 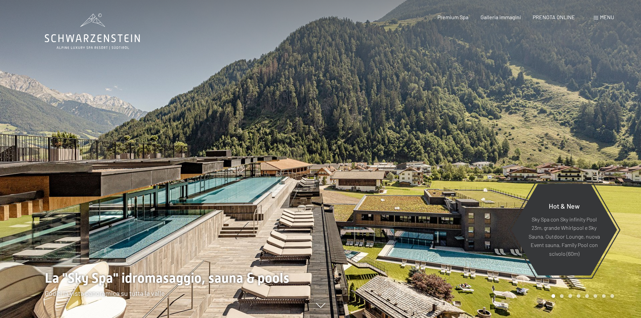 I want to click on a: PRENOTA ONLINE, so click(x=554, y=17).